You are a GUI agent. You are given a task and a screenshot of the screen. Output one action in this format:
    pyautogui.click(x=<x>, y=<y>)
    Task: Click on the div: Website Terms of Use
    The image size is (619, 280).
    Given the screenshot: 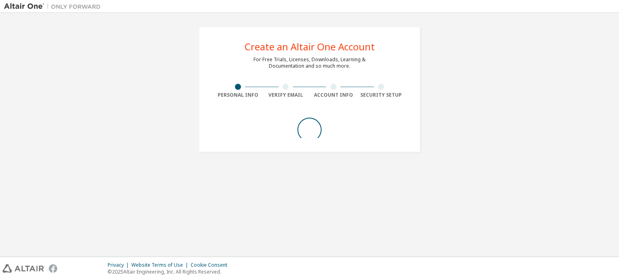 What is the action you would take?
    pyautogui.click(x=161, y=265)
    